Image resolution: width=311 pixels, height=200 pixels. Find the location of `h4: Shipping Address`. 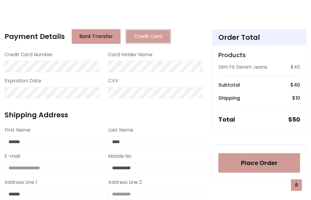

h4: Shipping Address is located at coordinates (104, 115).